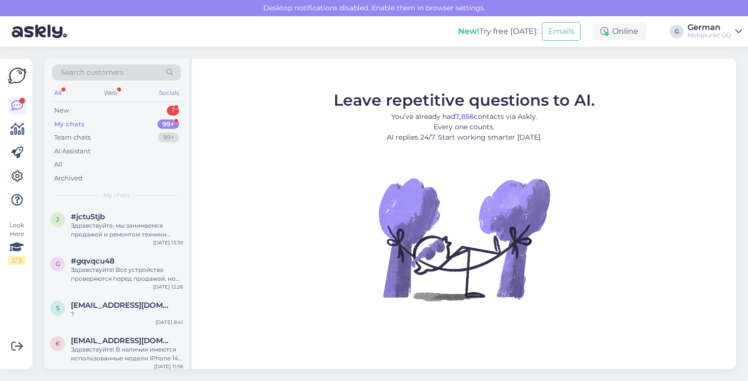  Describe the element at coordinates (17, 76) in the screenshot. I see `img: Askly Logo` at that location.